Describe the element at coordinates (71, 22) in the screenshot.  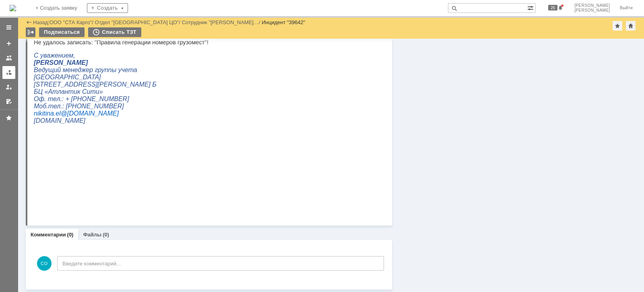
I see `a: ООО "СТА Карго"` at that location.